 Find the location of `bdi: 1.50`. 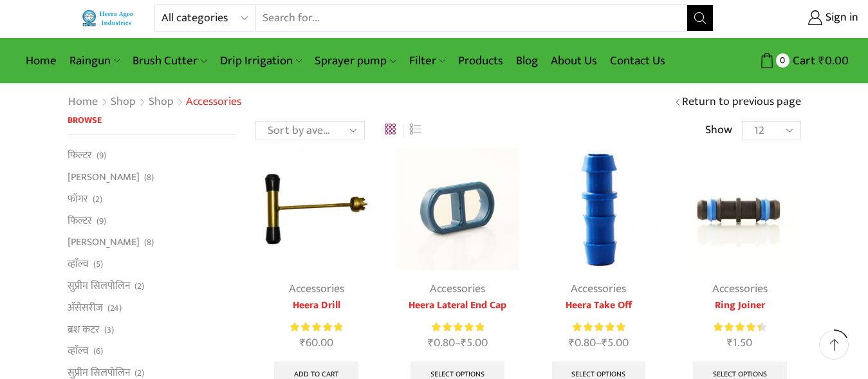

bdi: 1.50 is located at coordinates (740, 343).